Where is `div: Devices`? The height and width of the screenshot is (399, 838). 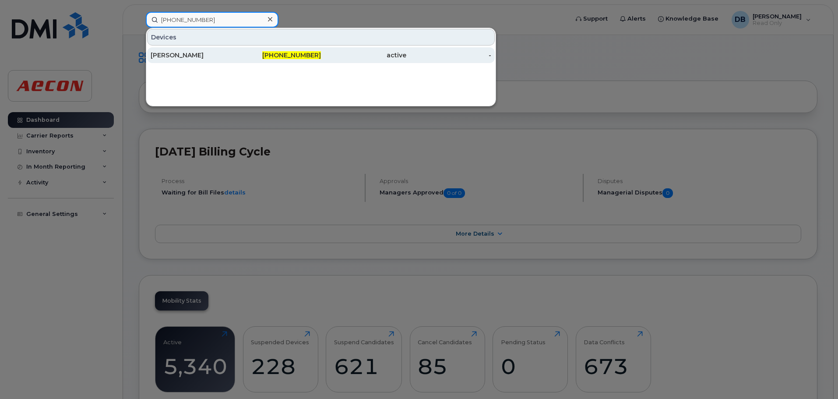 div: Devices is located at coordinates (321, 37).